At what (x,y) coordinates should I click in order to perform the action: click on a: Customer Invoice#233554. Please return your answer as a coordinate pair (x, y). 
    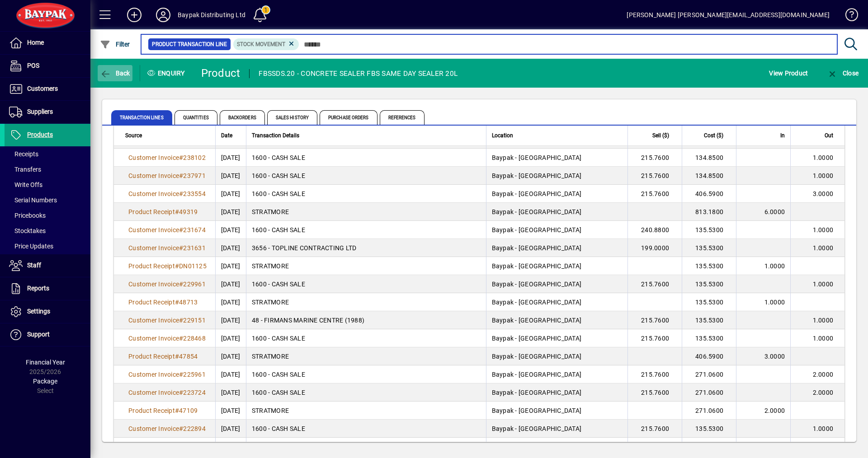
    Looking at the image, I should click on (167, 194).